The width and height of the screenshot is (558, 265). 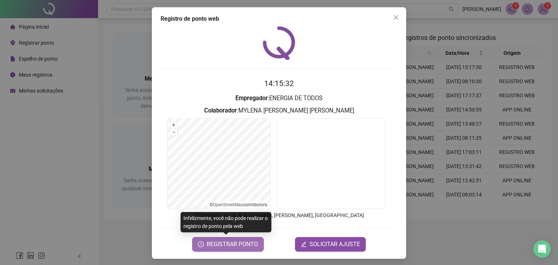 What do you see at coordinates (251, 98) in the screenshot?
I see `strong: Empregador` at bounding box center [251, 98].